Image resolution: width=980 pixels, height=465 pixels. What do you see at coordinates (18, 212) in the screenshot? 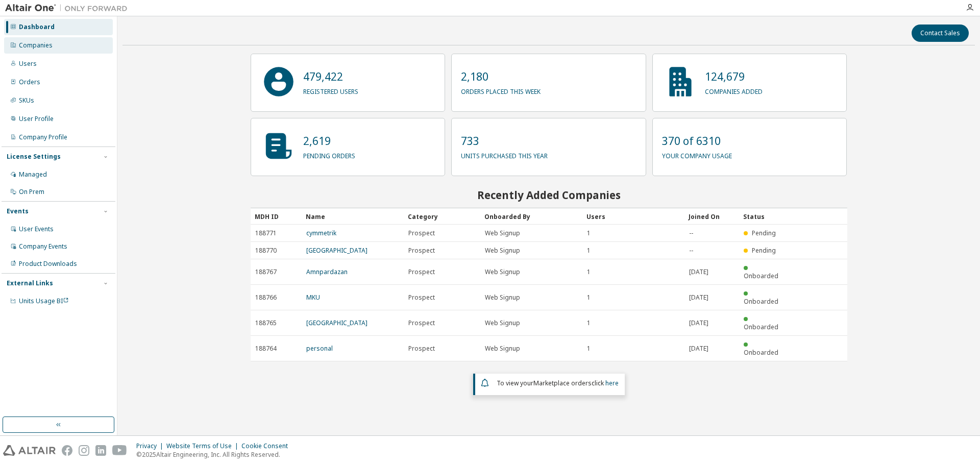
I see `div: Events` at bounding box center [18, 212].